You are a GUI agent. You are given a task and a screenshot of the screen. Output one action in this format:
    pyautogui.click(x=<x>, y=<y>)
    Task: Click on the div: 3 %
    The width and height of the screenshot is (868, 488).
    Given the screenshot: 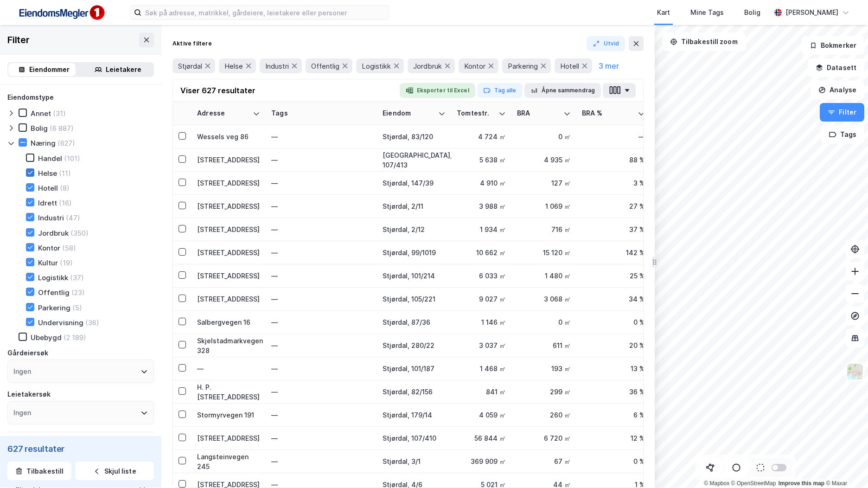 What is the action you would take?
    pyautogui.click(x=614, y=182)
    